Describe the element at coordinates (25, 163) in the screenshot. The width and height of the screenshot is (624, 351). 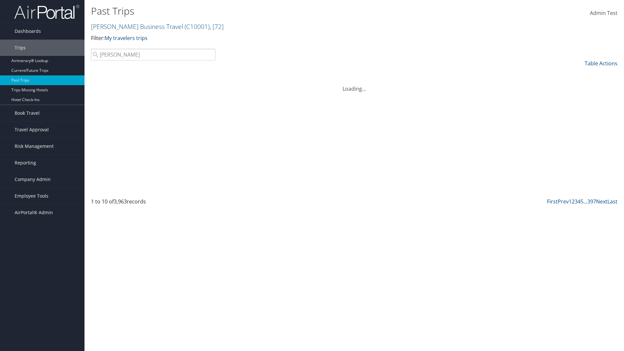
I see `span: Reporting` at that location.